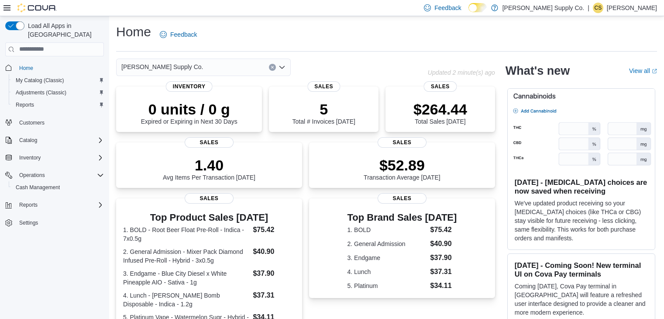  Describe the element at coordinates (477, 7) in the screenshot. I see `input: Dark Mode` at that location.